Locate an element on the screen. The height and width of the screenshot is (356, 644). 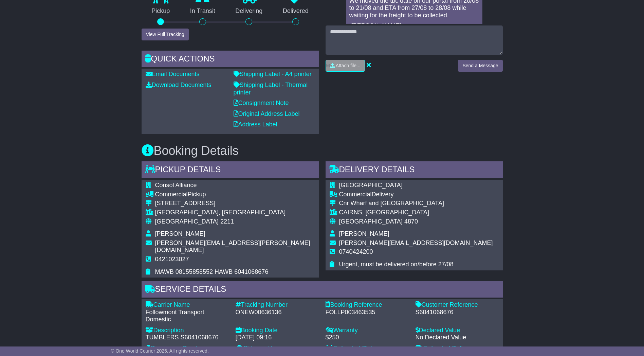
a: Address Label is located at coordinates (255, 124).